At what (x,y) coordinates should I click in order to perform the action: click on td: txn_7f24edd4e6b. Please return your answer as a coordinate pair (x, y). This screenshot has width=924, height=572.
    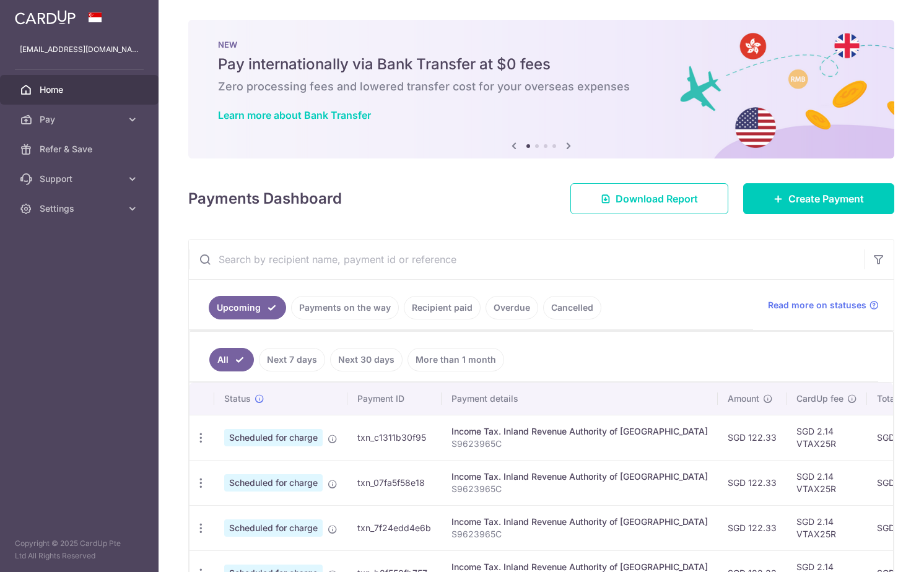
    Looking at the image, I should click on (394, 528).